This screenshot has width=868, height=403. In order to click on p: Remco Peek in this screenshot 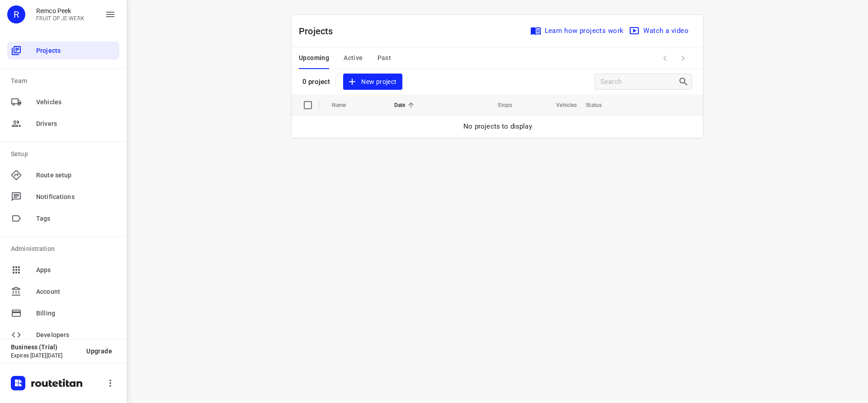, I will do `click(60, 11)`.